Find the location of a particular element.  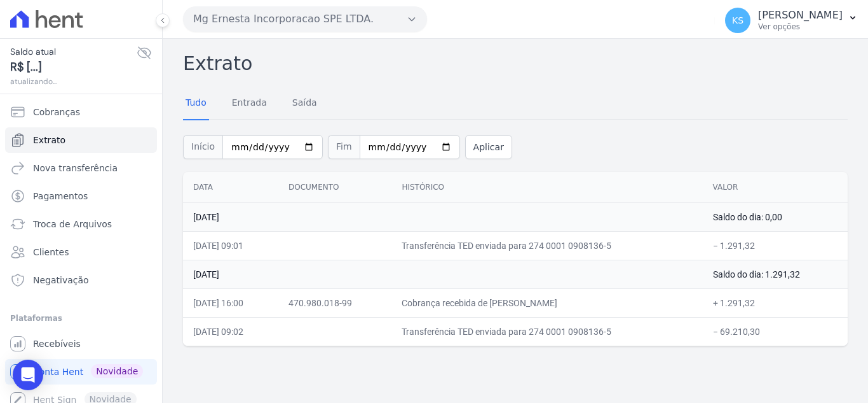

h2: Extrato is located at coordinates (515, 63).